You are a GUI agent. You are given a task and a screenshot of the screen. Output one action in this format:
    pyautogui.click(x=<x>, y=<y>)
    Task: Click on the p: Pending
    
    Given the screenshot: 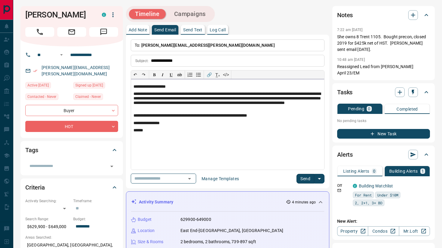 What is the action you would take?
    pyautogui.click(x=356, y=109)
    